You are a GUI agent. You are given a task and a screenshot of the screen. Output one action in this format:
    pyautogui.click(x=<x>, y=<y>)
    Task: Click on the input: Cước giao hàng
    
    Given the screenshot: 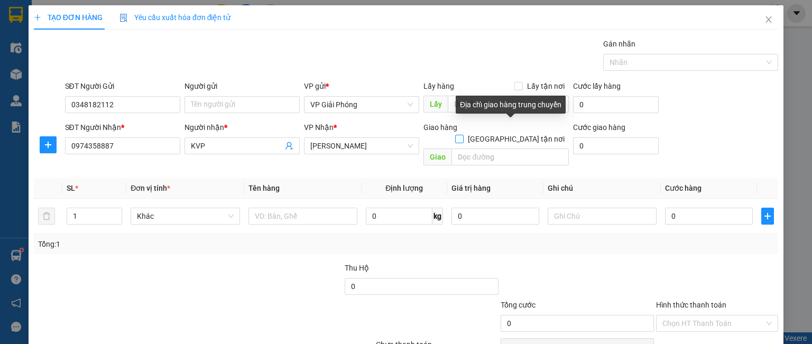 What is the action you would take?
    pyautogui.click(x=616, y=146)
    